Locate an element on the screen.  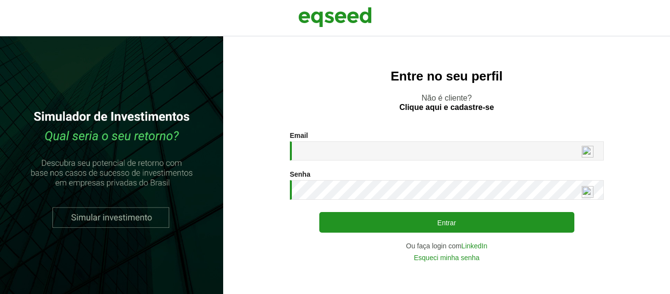
p: Não é cliente? is located at coordinates (446, 102).